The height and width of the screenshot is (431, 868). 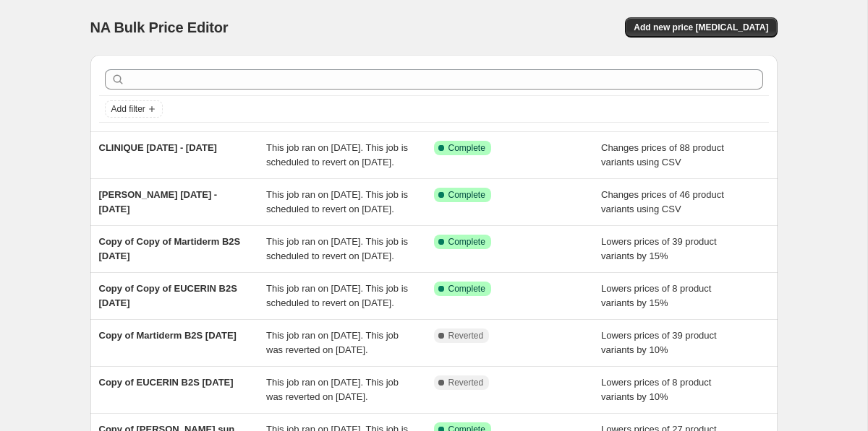 What do you see at coordinates (128, 109) in the screenshot?
I see `span: Add filter` at bounding box center [128, 109].